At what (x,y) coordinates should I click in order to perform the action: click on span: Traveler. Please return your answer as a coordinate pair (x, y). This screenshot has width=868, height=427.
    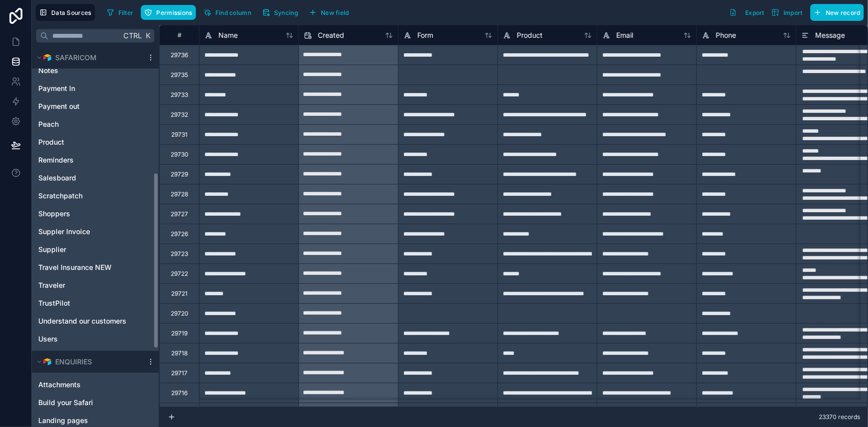
    Looking at the image, I should click on (52, 285).